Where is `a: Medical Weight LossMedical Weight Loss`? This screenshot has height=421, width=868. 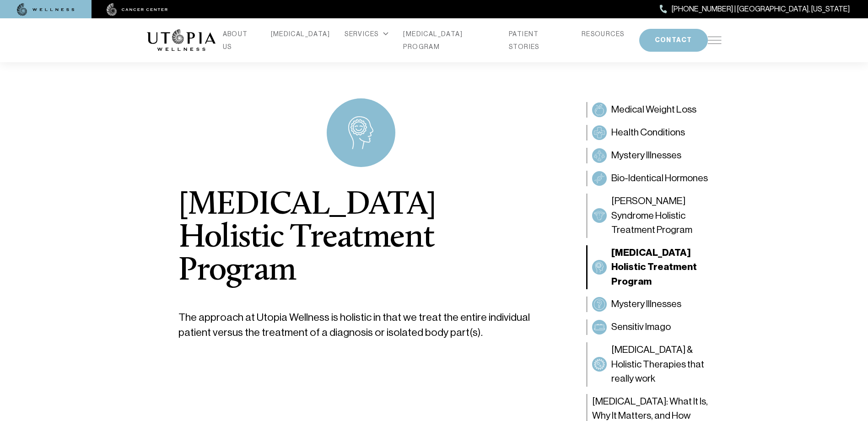
a: Medical Weight LossMedical Weight Loss is located at coordinates (654, 110).